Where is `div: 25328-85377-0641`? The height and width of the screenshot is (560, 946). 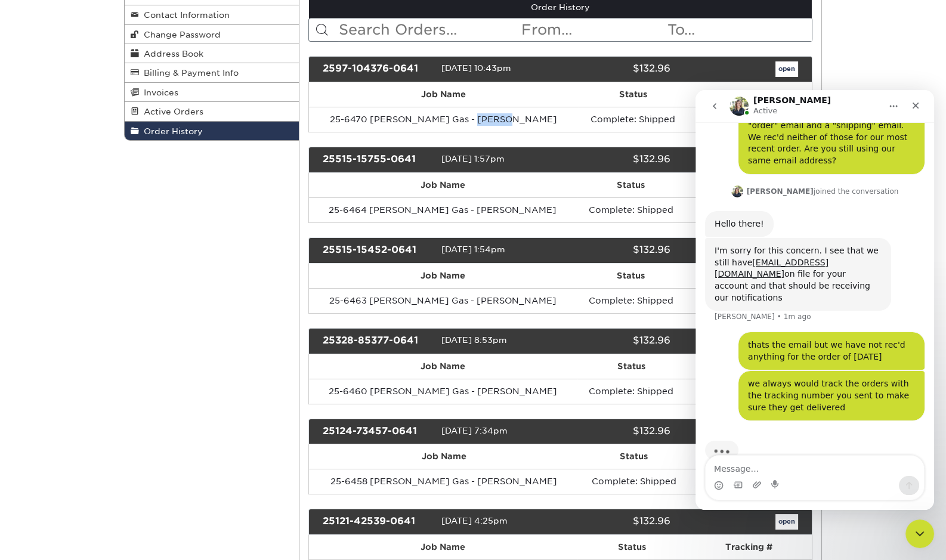 div: 25328-85377-0641 is located at coordinates (378, 341).